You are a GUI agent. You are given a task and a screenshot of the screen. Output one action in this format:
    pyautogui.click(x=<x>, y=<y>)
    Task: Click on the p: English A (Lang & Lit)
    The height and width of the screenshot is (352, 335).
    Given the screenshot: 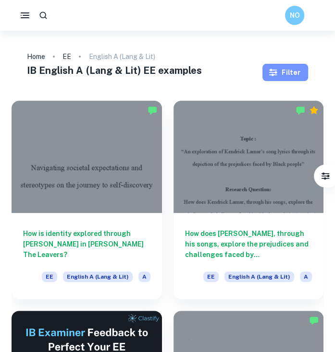 What is the action you would take?
    pyautogui.click(x=121, y=57)
    